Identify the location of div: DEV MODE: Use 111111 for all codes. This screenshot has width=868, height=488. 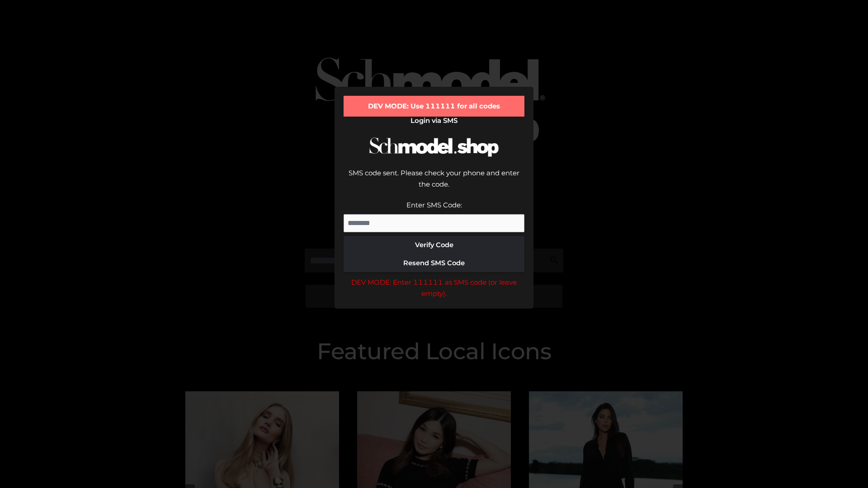
(434, 106).